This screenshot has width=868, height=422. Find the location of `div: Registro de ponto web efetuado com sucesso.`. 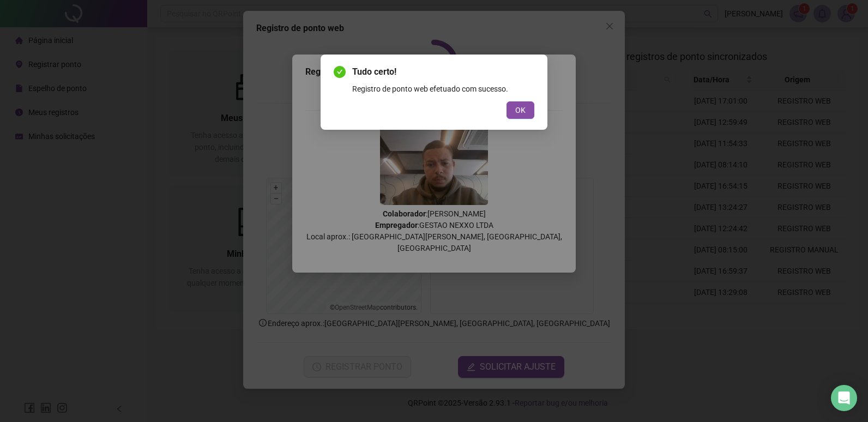

div: Registro de ponto web efetuado com sucesso. is located at coordinates (443, 89).